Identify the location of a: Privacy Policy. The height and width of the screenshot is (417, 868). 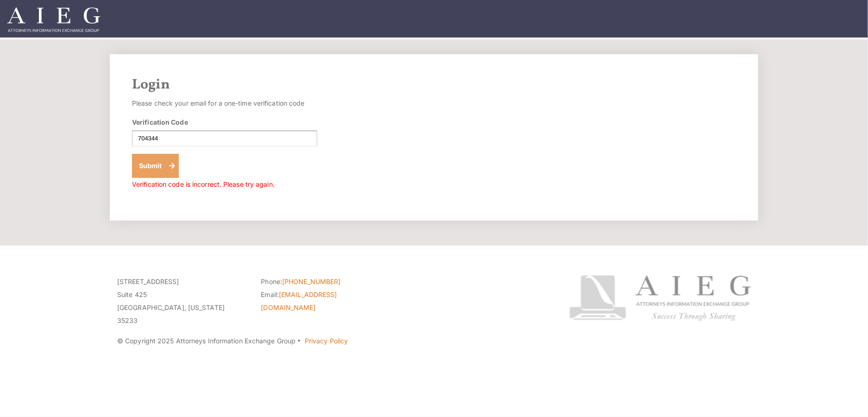
(326, 341).